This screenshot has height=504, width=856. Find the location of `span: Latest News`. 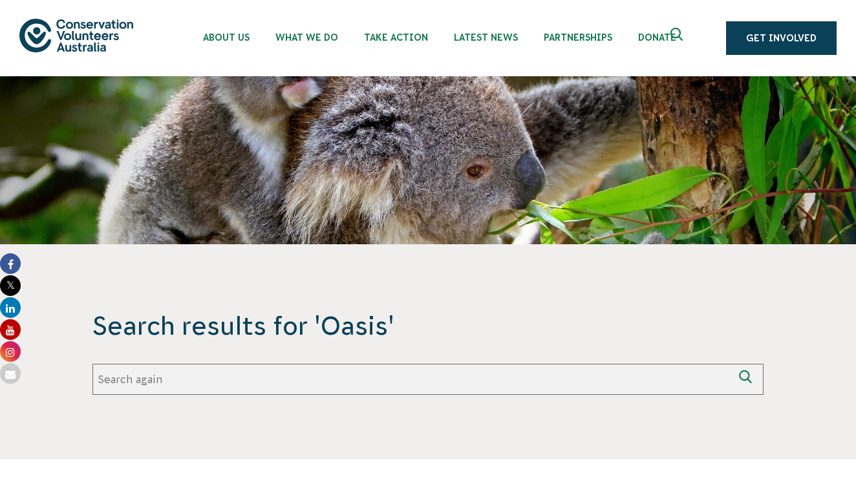

span: Latest News is located at coordinates (486, 38).